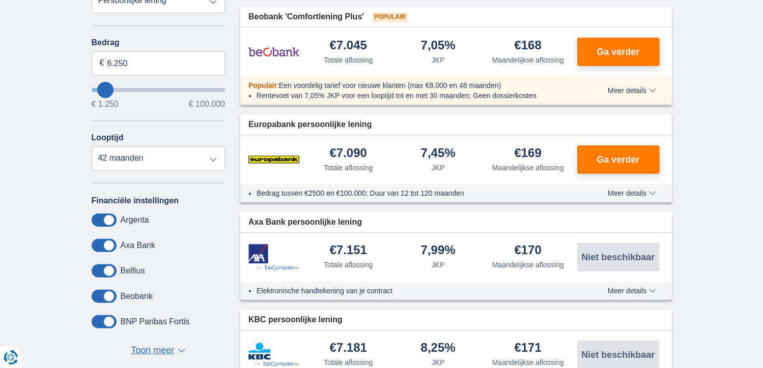 This screenshot has width=763, height=368. I want to click on span: € 100.000, so click(207, 104).